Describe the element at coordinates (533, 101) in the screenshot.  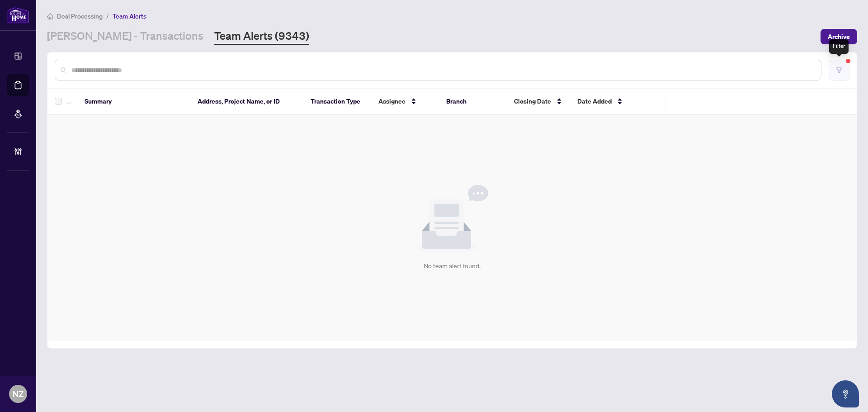
I see `span: Closing Date` at that location.